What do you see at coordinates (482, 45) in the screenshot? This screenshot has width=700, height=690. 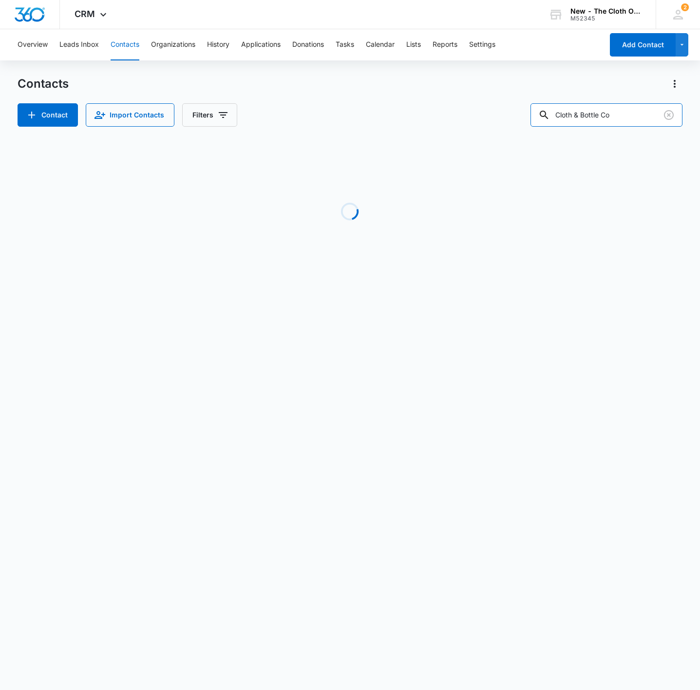 I see `button: Settings` at bounding box center [482, 45].